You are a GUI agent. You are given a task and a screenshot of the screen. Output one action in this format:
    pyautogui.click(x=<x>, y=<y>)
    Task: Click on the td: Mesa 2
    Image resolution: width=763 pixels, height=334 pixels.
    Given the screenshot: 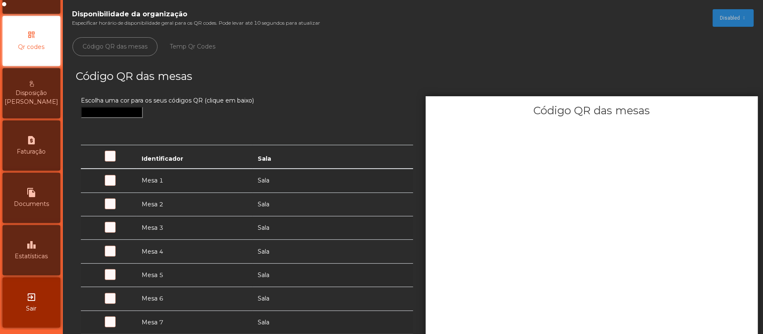 What is the action you would take?
    pyautogui.click(x=194, y=204)
    